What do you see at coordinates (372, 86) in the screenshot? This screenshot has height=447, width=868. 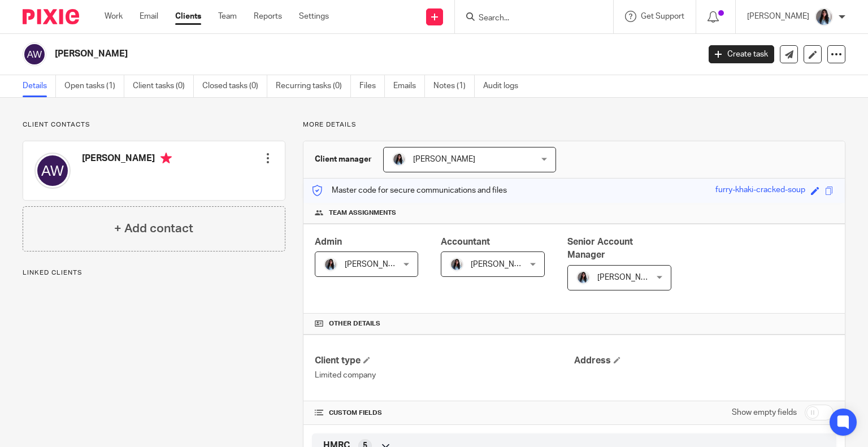 I see `a: Files` at bounding box center [372, 86].